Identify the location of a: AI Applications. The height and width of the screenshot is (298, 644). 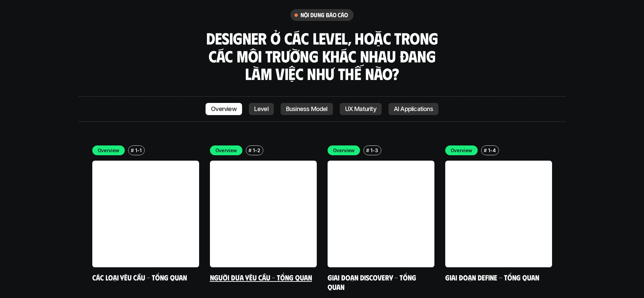
(414, 109).